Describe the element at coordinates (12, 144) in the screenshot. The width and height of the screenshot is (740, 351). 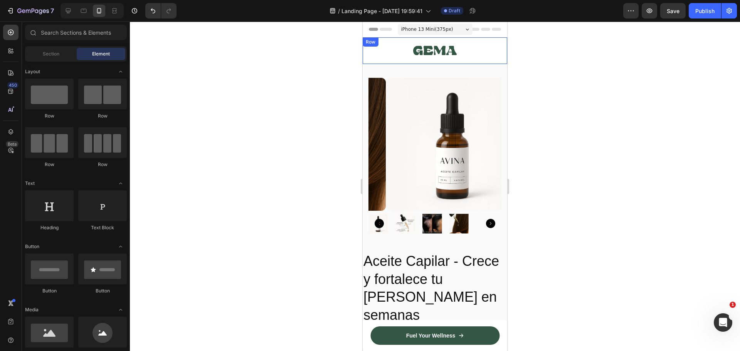
I see `div: Beta` at that location.